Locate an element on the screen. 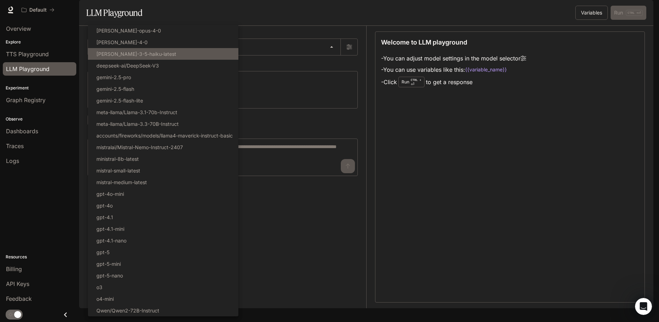  p: ministral-8b-latest is located at coordinates (118, 159).